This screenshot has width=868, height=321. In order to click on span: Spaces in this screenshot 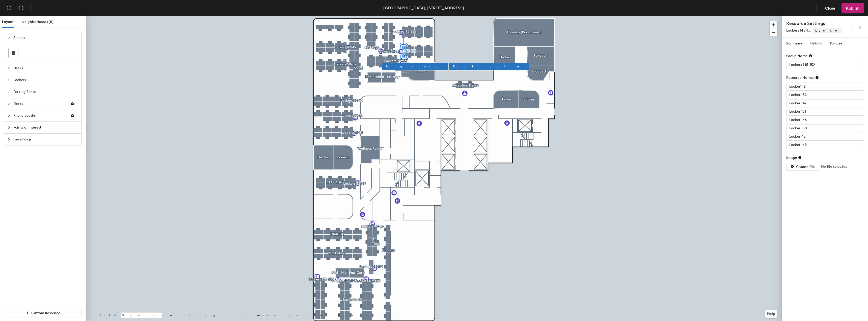, I will do `click(46, 38)`.